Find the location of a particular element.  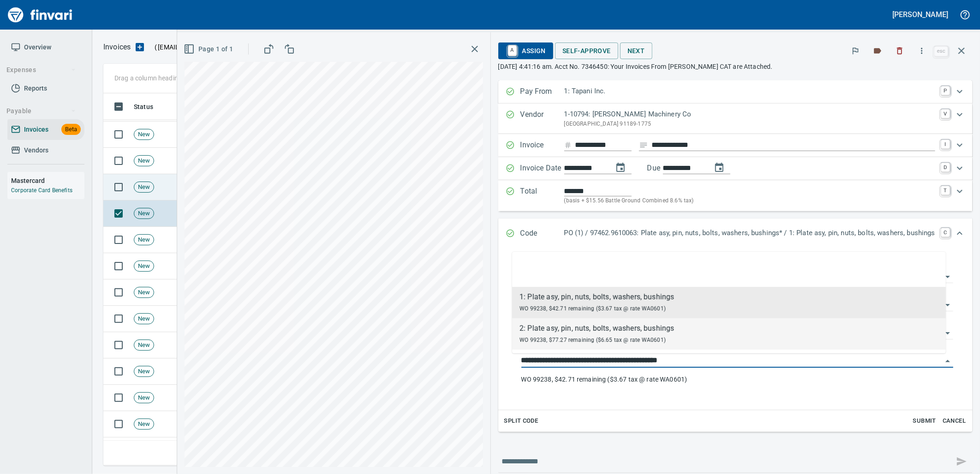

p: (basis + $15.56 Battle Ground Combined 8.6% tax) is located at coordinates (750, 201).